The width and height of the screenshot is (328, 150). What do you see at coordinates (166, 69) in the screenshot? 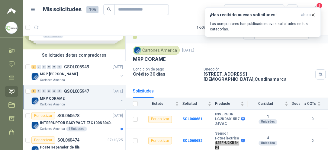
I see `p: Condición de pago` at bounding box center [166, 69].